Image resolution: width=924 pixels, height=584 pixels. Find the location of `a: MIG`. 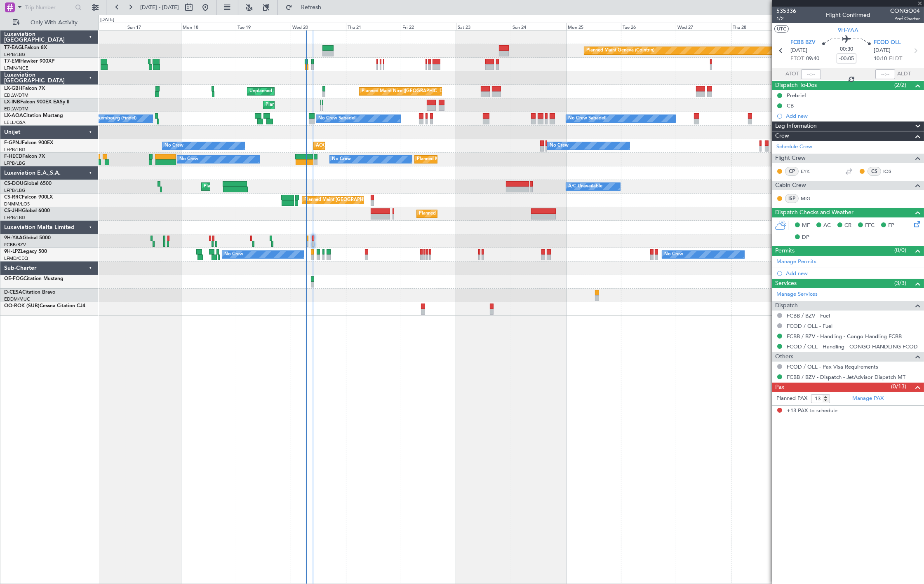

a: MIG is located at coordinates (810, 199).